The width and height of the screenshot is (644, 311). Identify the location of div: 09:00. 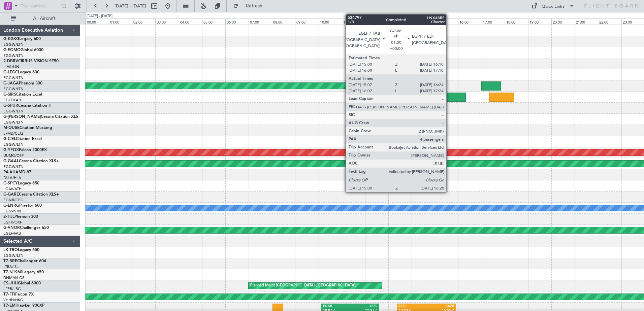
(306, 22).